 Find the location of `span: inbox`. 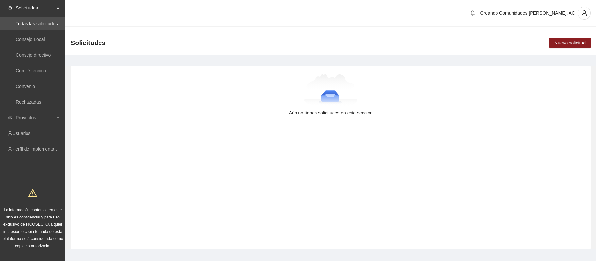

span: inbox is located at coordinates (10, 8).